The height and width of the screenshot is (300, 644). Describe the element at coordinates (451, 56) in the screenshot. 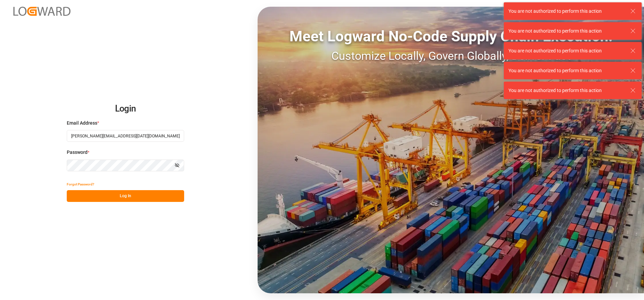

I see `div: Customize Locally, Govern Globally, Deliver Fast` at that location.